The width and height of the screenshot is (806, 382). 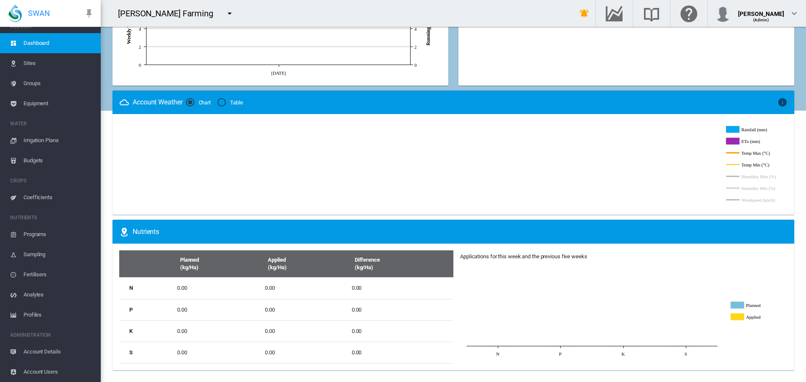 What do you see at coordinates (89, 13) in the screenshot?
I see `md-icon: icon-pin` at bounding box center [89, 13].